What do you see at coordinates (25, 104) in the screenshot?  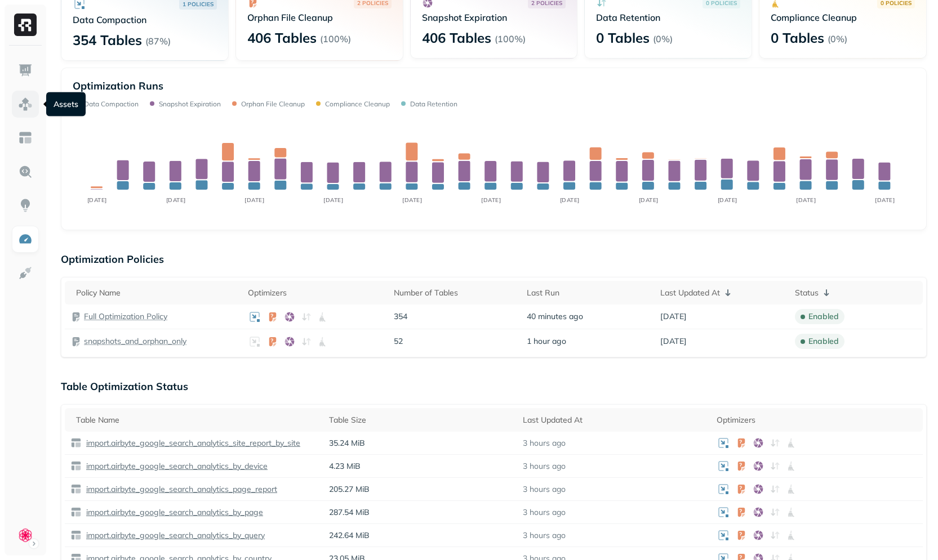 I see `img: Assets` at bounding box center [25, 104].